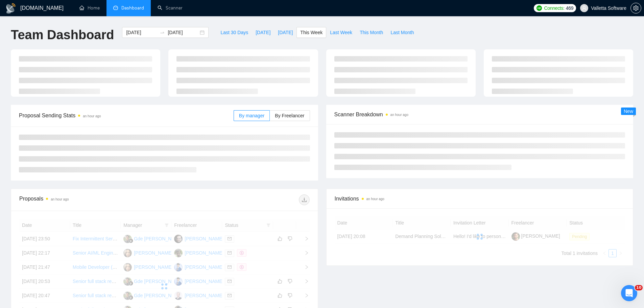 This screenshot has height=308, width=644. Describe the element at coordinates (234, 32) in the screenshot. I see `button: Last 30 Days` at that location.